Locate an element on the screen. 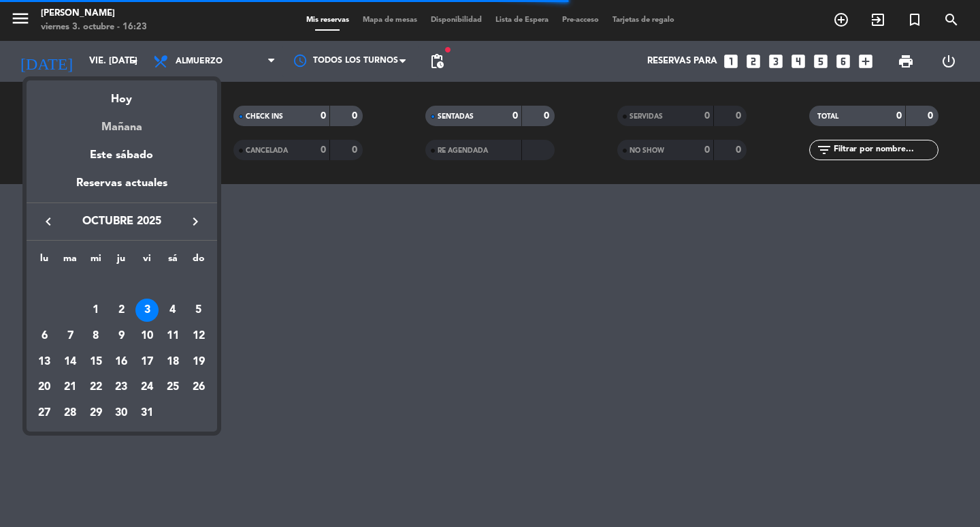 The height and width of the screenshot is (527, 980). td: 3 de octubre de 2025 is located at coordinates (147, 311).